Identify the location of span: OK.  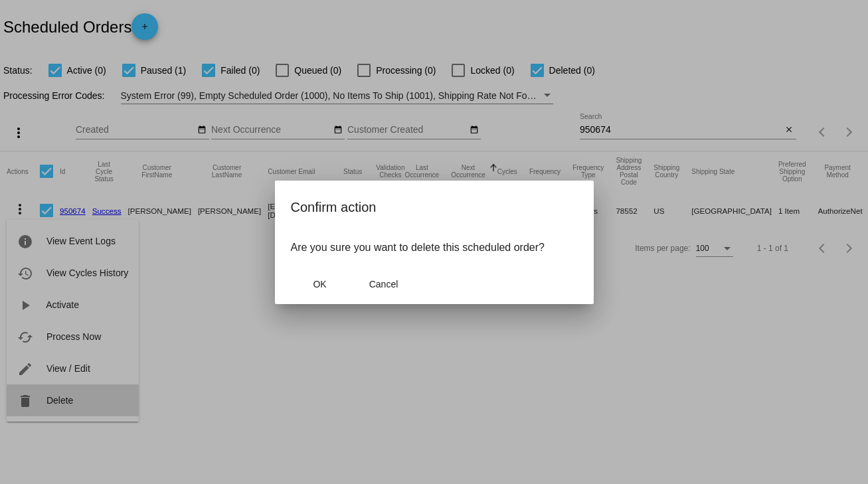
(319, 284).